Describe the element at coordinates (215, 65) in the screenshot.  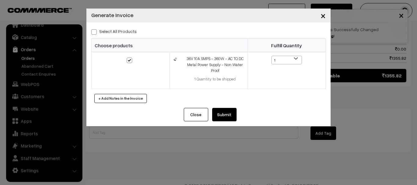
I see `div: 36V 10A SMPS - 360W - AC TO DC Metal Power Supply - Non Water Proof` at that location.